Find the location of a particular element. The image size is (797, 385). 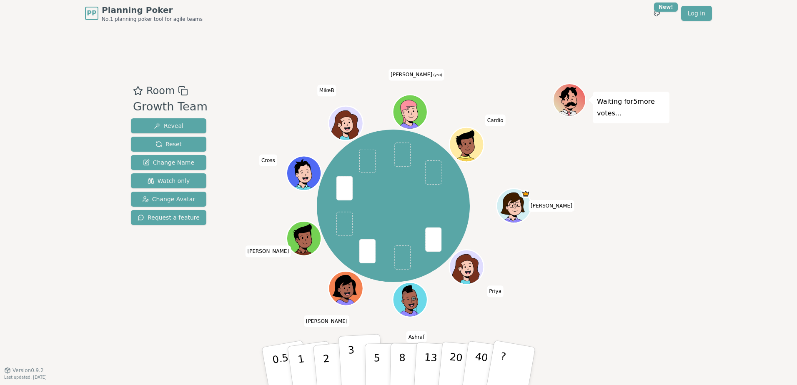

button: Reset is located at coordinates (168, 144).